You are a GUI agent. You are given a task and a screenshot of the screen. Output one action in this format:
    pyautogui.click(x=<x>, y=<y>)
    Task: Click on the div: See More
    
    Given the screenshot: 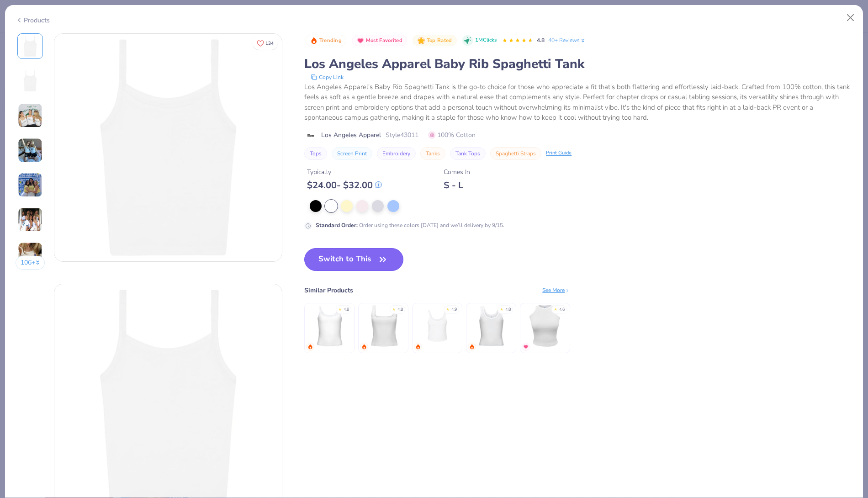 What is the action you would take?
    pyautogui.click(x=556, y=290)
    